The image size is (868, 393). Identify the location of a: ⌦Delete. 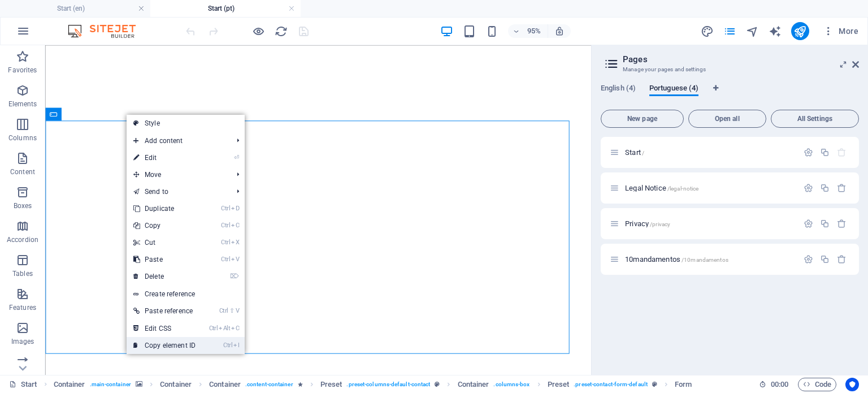
(165, 276).